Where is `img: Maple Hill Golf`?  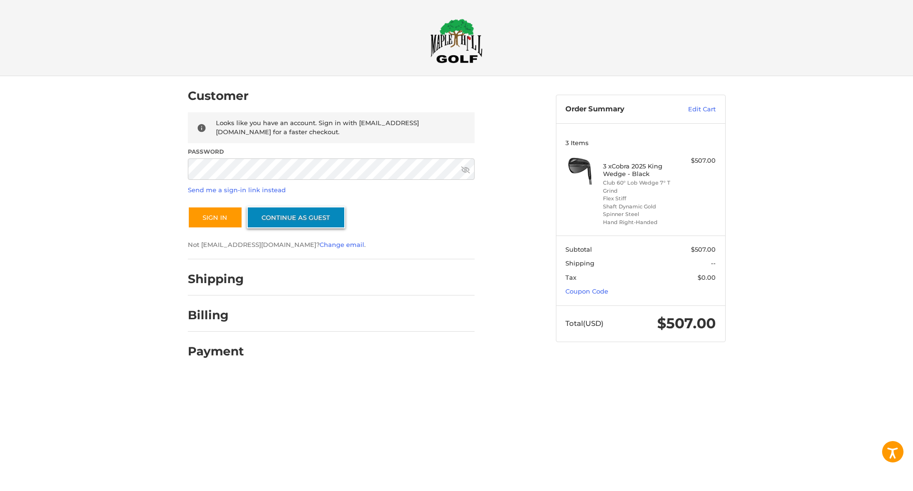 img: Maple Hill Golf is located at coordinates (457, 41).